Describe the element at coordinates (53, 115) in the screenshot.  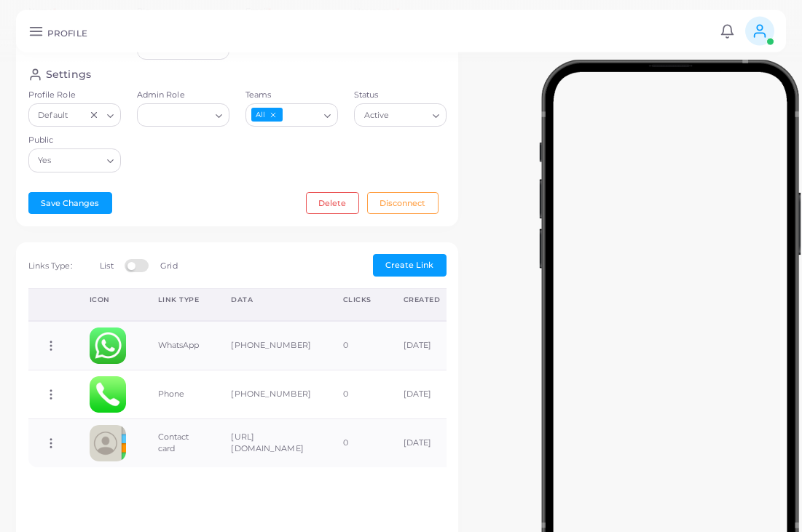
I see `span: Default` at that location.